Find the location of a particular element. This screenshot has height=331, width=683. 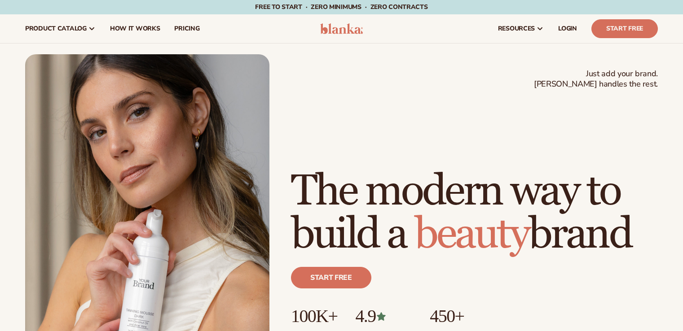

img: logo is located at coordinates (341, 29).